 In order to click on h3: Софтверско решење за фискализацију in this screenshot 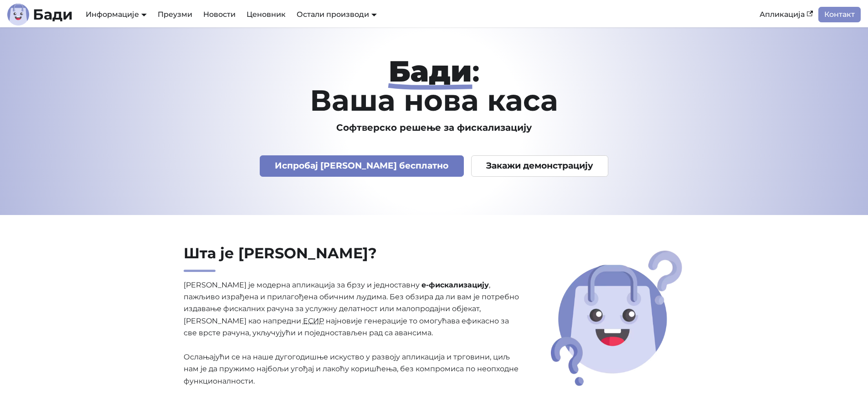, I will do `click(434, 128)`.